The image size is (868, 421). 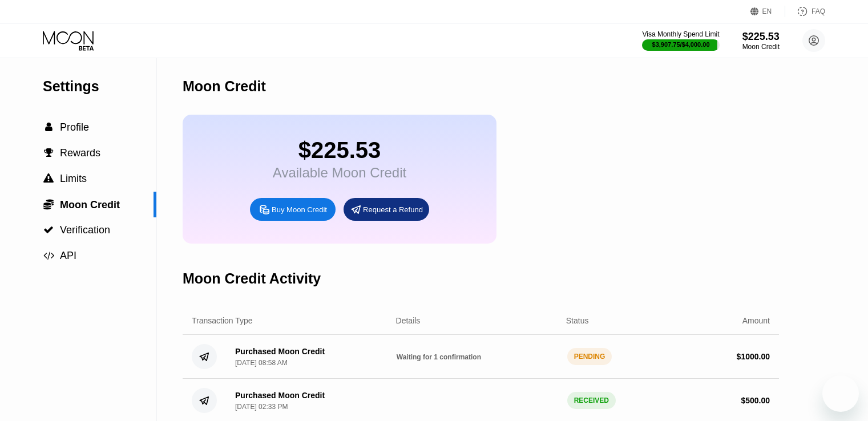 What do you see at coordinates (578, 321) in the screenshot?
I see `div: Status` at bounding box center [578, 321].